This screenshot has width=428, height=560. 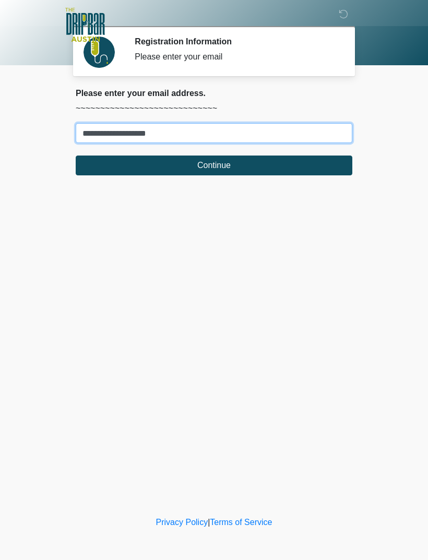 What do you see at coordinates (99, 52) in the screenshot?
I see `img: Agent Avatar` at bounding box center [99, 52].